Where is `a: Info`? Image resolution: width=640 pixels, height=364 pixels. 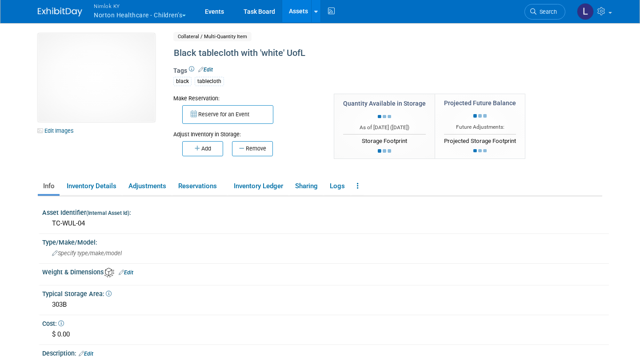 a: Info is located at coordinates (49, 186).